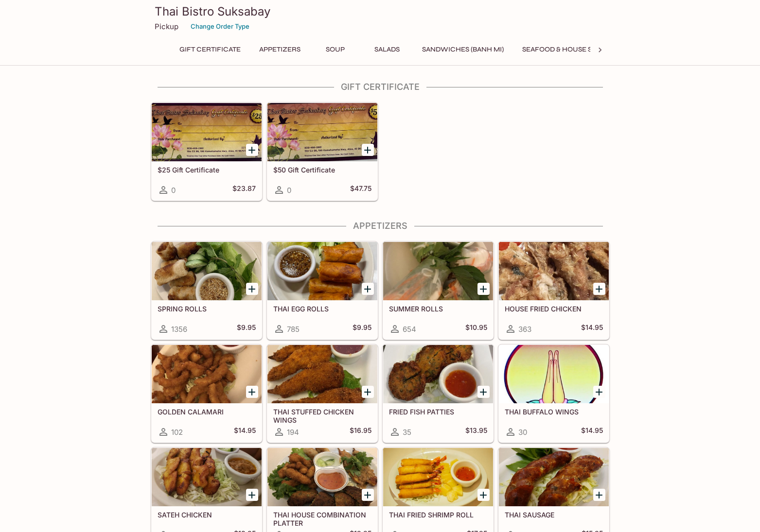  Describe the element at coordinates (206, 394) in the screenshot. I see `a: GOLDEN CALAMARI102$14.95` at that location.